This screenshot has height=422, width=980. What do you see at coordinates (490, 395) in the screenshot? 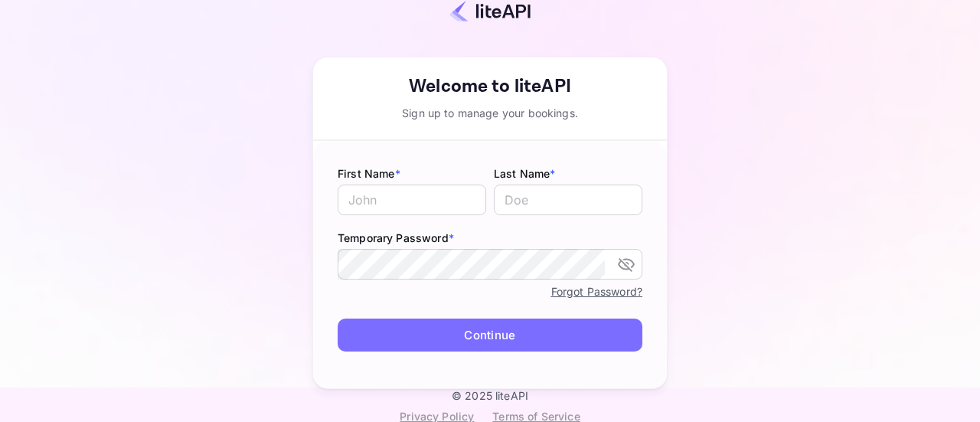
I see `p: © 2025 liteAPI` at bounding box center [490, 395].